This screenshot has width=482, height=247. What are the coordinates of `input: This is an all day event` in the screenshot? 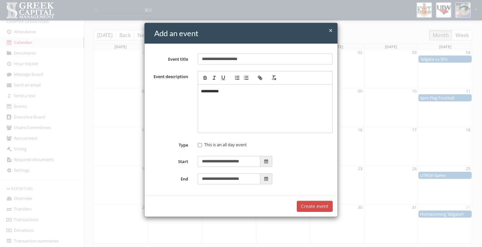 It's located at (200, 145).